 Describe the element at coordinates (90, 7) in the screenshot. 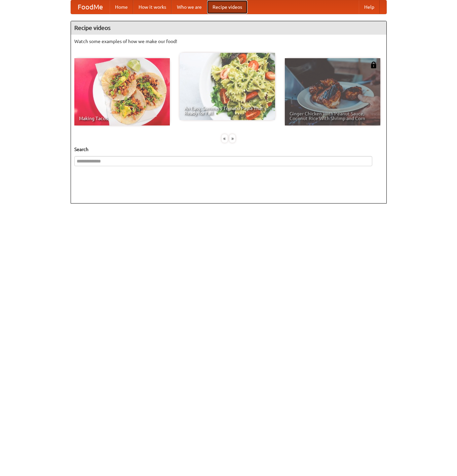

I see `a: FoodMe` at that location.